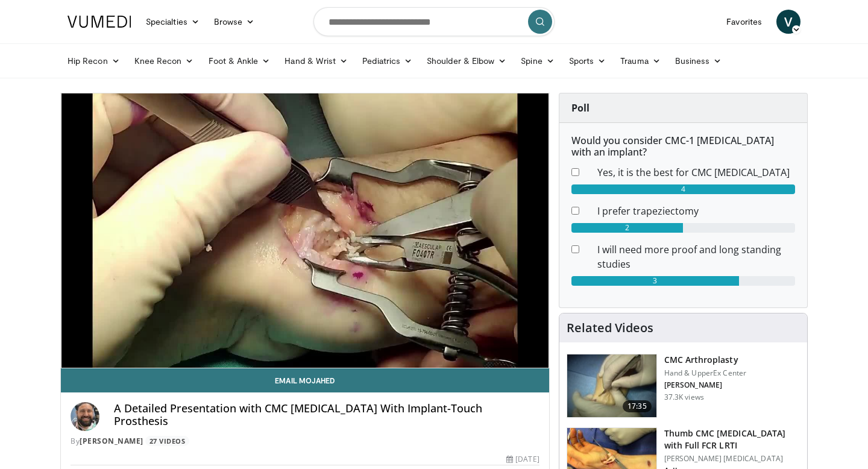  Describe the element at coordinates (239, 61) in the screenshot. I see `a: Foot & Ankle` at that location.